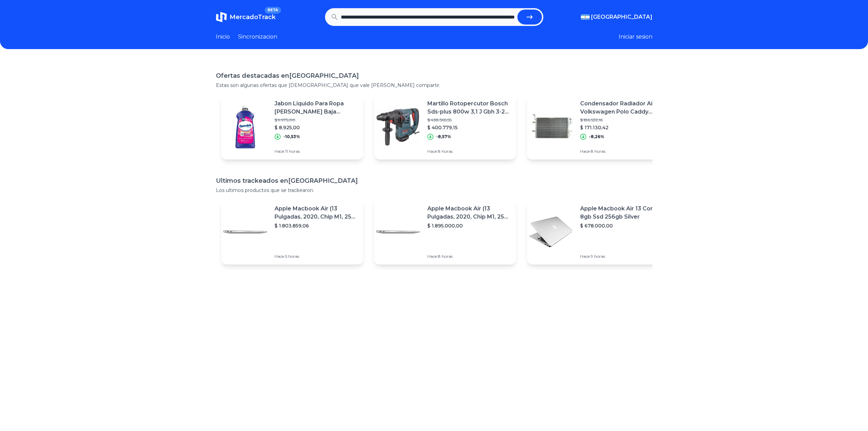 The width and height of the screenshot is (868, 431). Describe the element at coordinates (434, 191) in the screenshot. I see `p: Los ultimos productos que se trackearon.` at that location.